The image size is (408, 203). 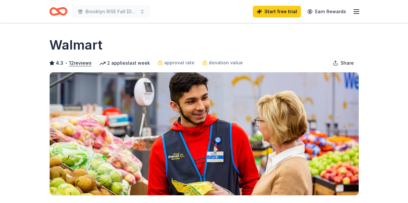 What do you see at coordinates (80, 63) in the screenshot?
I see `button: 12reviews` at bounding box center [80, 63].